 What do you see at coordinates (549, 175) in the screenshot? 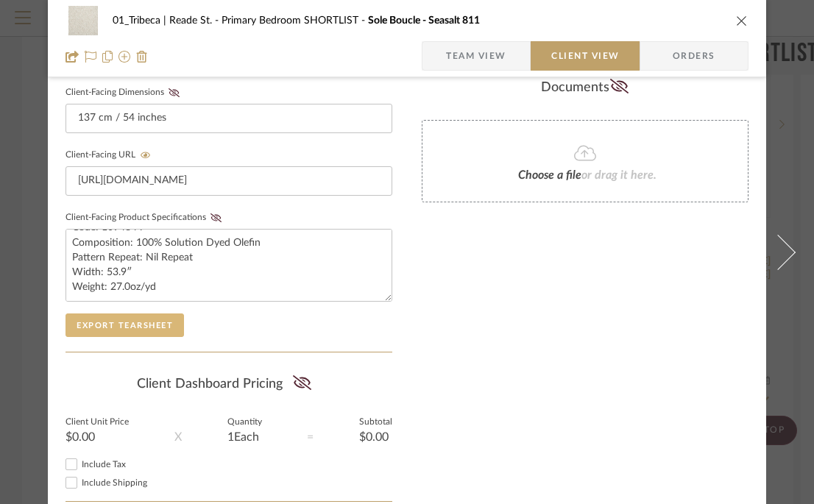
I see `span: Choose a file` at bounding box center [549, 175].